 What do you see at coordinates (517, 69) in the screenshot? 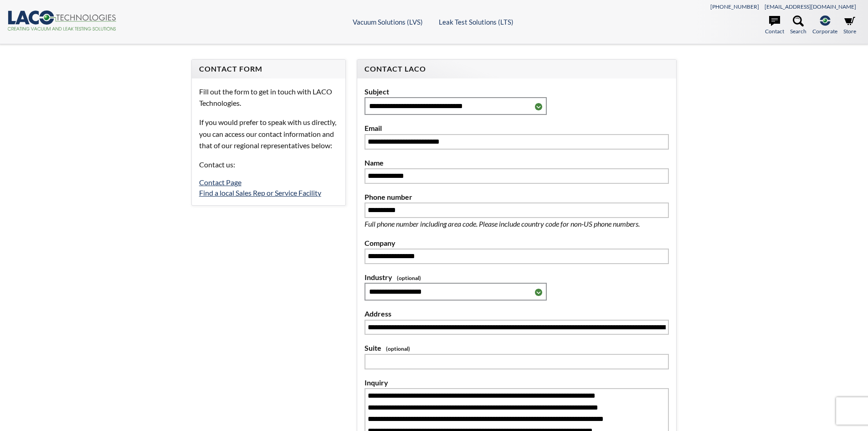
I see `h4: Contact LACO` at bounding box center [517, 69].